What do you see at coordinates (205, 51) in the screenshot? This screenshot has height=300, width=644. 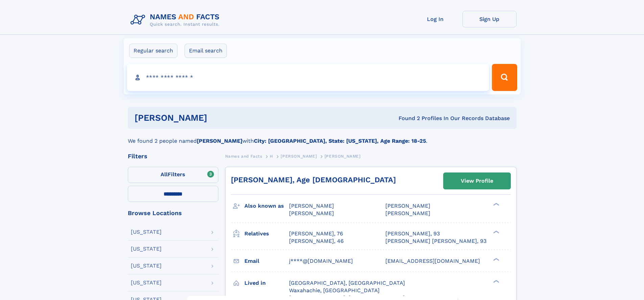 I see `label: Email search` at bounding box center [205, 51].